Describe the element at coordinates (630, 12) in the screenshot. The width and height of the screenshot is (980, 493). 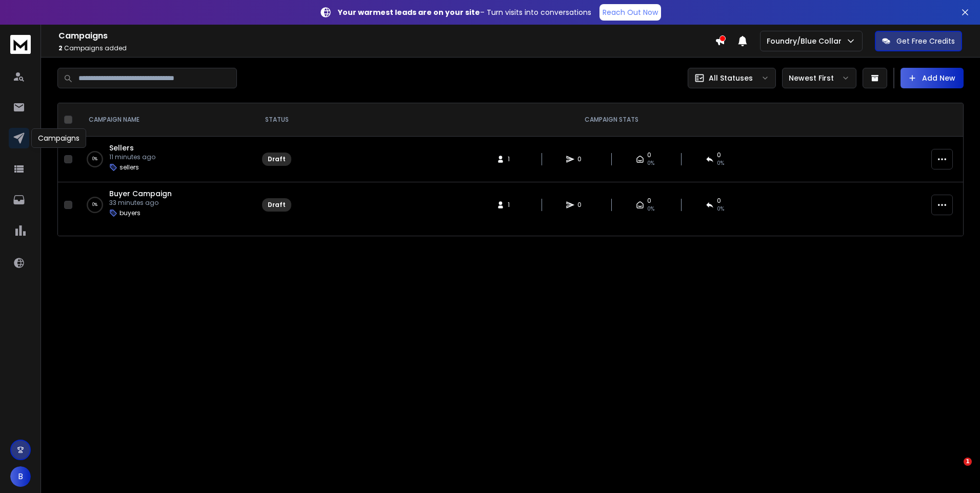
I see `p: Reach Out Now` at that location.